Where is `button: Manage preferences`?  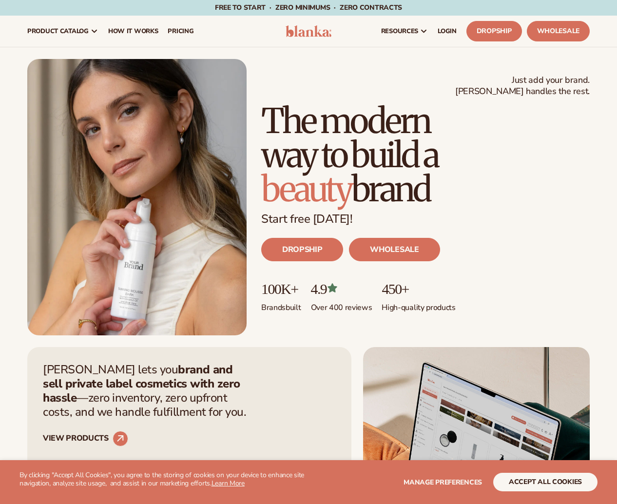 button: Manage preferences is located at coordinates (443, 482).